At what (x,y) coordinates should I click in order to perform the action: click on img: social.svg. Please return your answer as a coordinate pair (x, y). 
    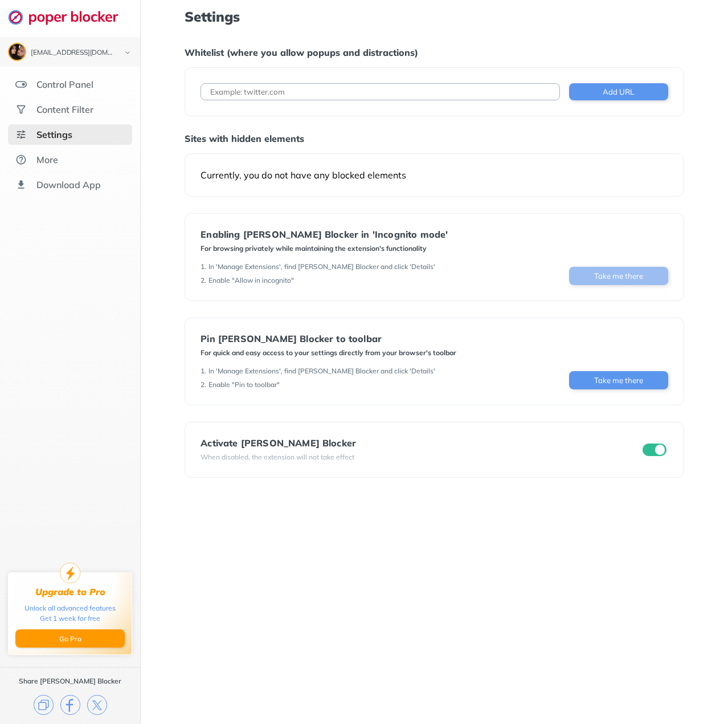
    Looking at the image, I should click on (21, 109).